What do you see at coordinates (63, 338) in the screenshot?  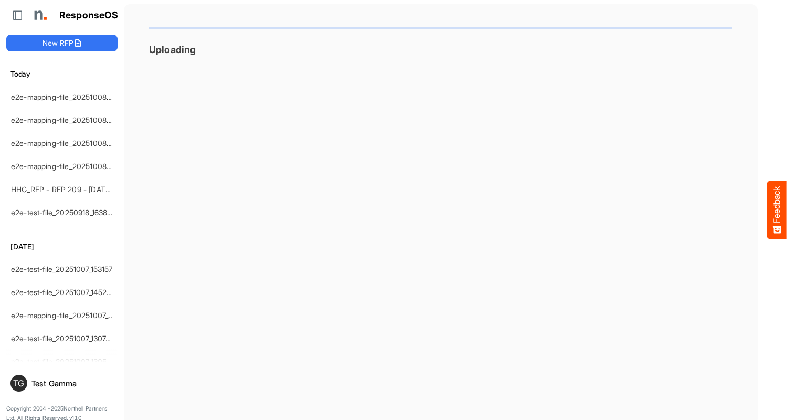 I see `a: e2e-test-file_20251007_130749` at bounding box center [63, 338].